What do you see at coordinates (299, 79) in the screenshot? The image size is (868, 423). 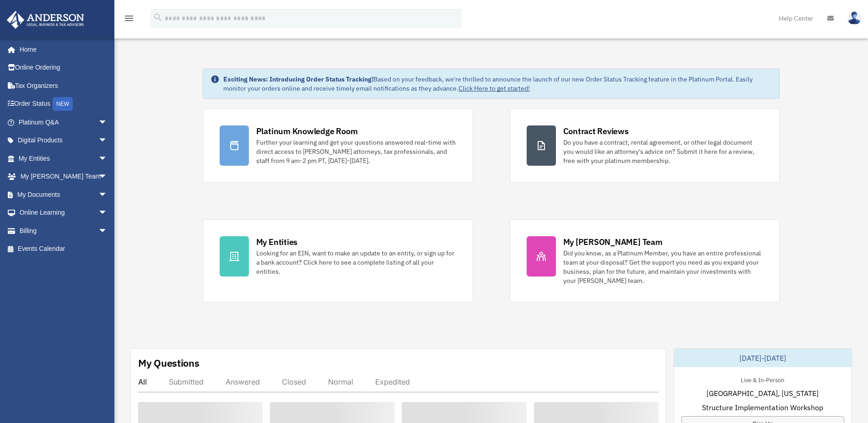 I see `strong: Exciting News: Introducing Order Status Tracking!` at bounding box center [299, 79].